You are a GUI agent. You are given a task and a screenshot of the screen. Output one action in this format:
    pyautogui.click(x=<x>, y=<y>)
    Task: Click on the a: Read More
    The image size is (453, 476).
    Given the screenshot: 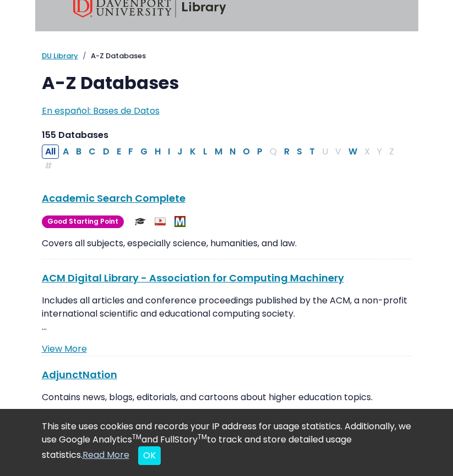 What is the action you would take?
    pyautogui.click(x=105, y=455)
    